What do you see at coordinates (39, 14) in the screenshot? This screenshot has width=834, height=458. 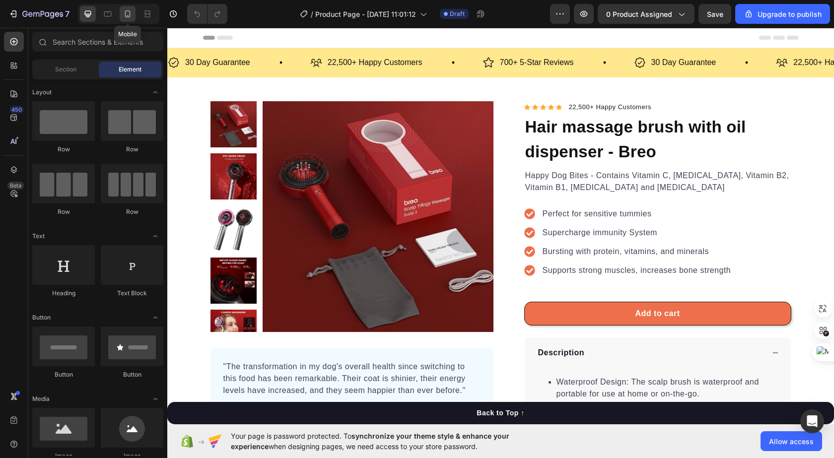 I see `button: 7` at bounding box center [39, 14].